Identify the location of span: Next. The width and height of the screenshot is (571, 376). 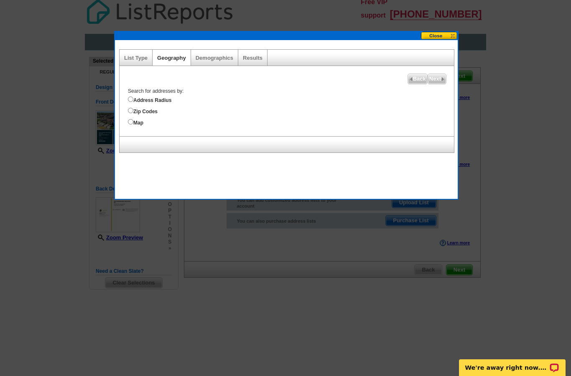
(437, 79).